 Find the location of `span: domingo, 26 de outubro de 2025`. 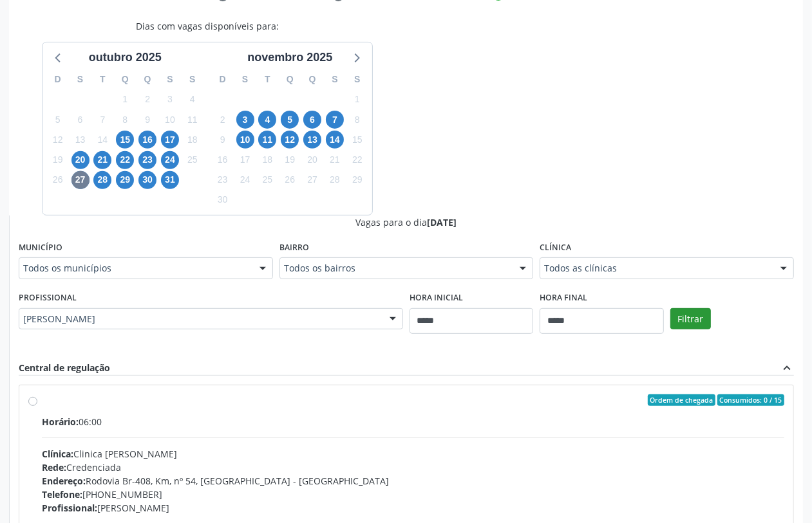

span: domingo, 26 de outubro de 2025 is located at coordinates (58, 180).